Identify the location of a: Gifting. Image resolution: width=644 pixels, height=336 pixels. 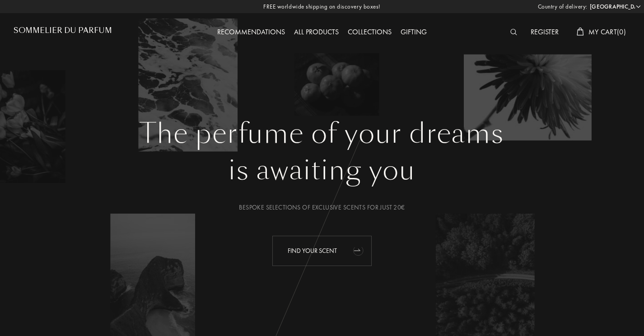
(414, 31).